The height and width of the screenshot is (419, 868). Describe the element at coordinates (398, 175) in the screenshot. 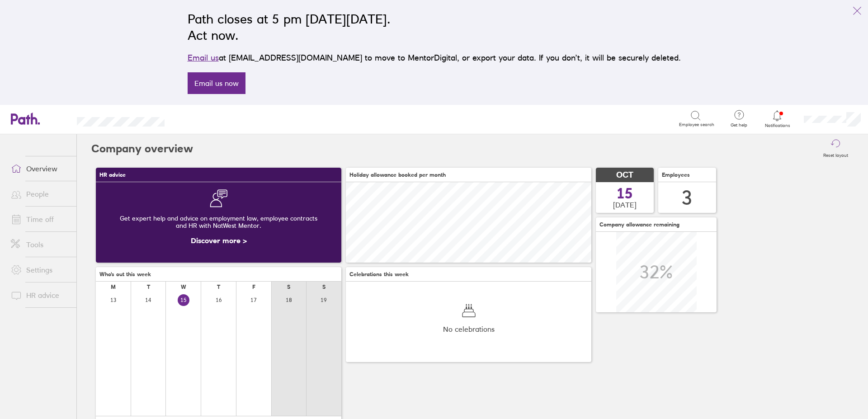

I see `span: Holiday allowance booked per month` at that location.